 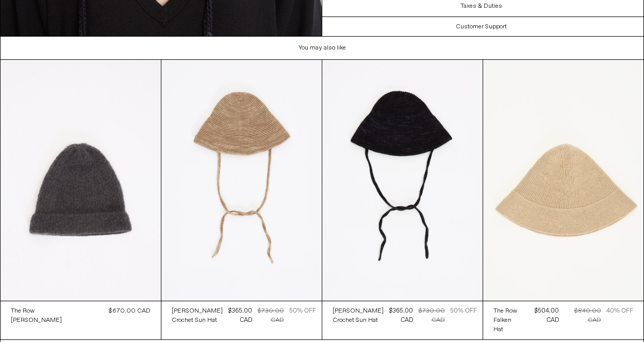 I want to click on div: Falken Hat, so click(x=502, y=325).